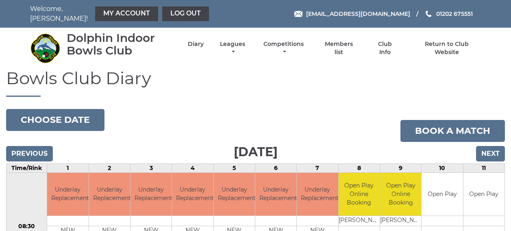 The height and width of the screenshot is (231, 511). I want to click on div: Dolphin Indoor Bowls Club, so click(120, 44).